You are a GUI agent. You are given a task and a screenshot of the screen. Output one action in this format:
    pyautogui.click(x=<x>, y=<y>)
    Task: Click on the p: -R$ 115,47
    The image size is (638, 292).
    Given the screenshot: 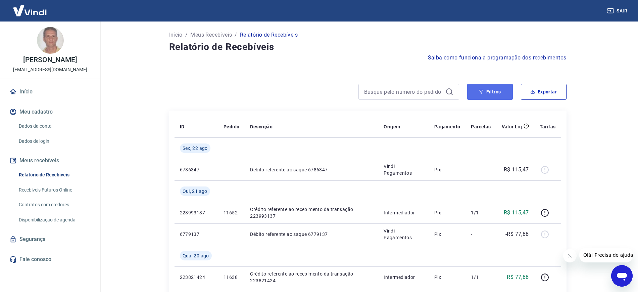 What is the action you would take?
    pyautogui.click(x=516, y=169)
    